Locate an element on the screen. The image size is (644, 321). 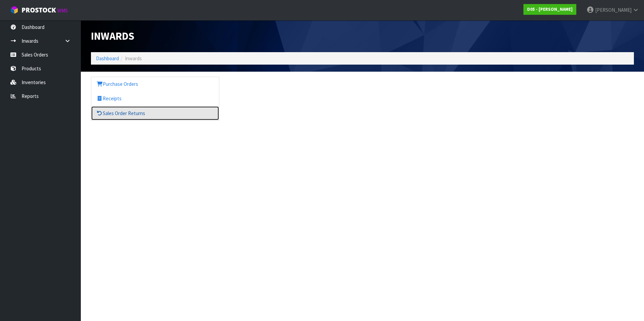
a: Receipts is located at coordinates (155, 98).